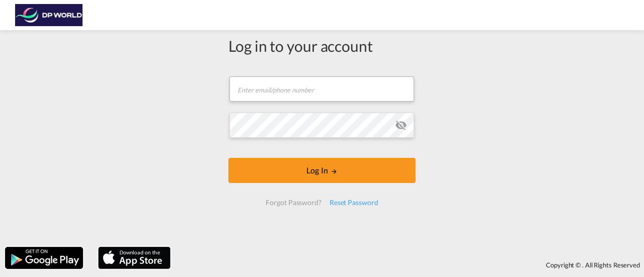  I want to click on div: Forgot Password?, so click(294, 202).